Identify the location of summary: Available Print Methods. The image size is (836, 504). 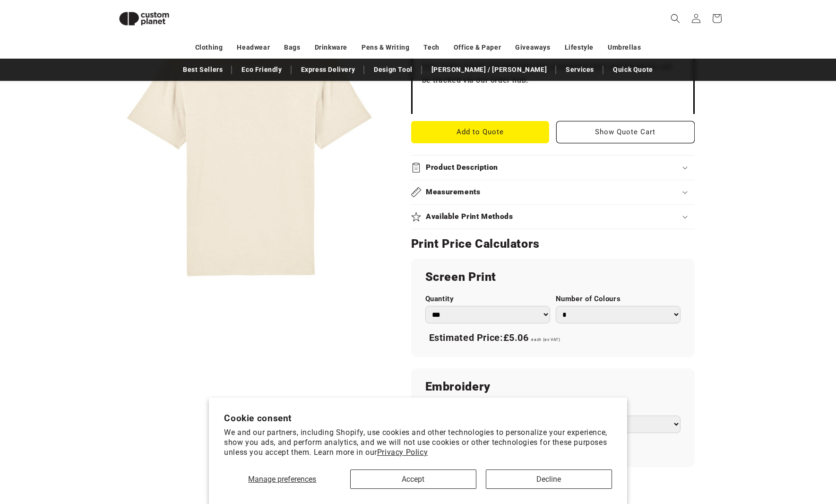
(553, 217).